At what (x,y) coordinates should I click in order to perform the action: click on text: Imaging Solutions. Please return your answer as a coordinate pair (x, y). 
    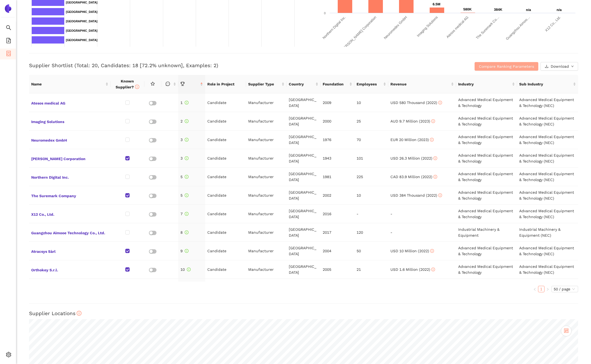
    Looking at the image, I should click on (427, 27).